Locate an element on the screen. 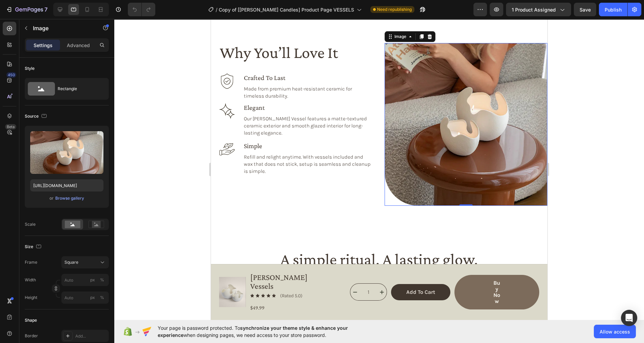 The width and height of the screenshot is (644, 343). p: Advanced is located at coordinates (78, 45).